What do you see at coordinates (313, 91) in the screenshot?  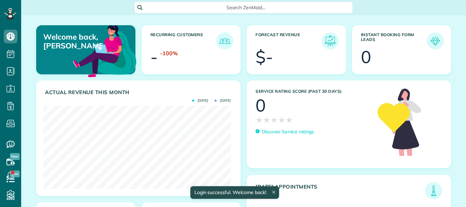 I see `h3: Service Rating score (past 30 days)` at bounding box center [313, 91].